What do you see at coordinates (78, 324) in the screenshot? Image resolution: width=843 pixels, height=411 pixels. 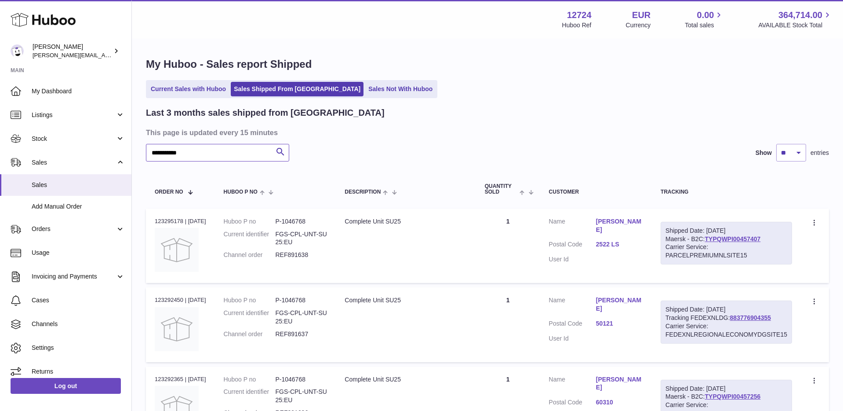 I see `span: Channels` at bounding box center [78, 324].